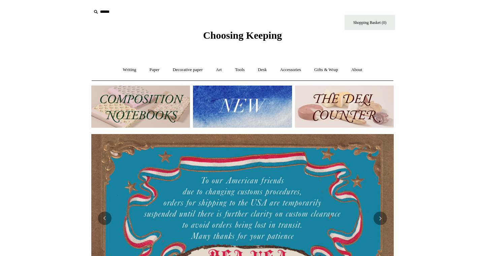  What do you see at coordinates (154, 70) in the screenshot?
I see `a: Paper` at bounding box center [154, 70].